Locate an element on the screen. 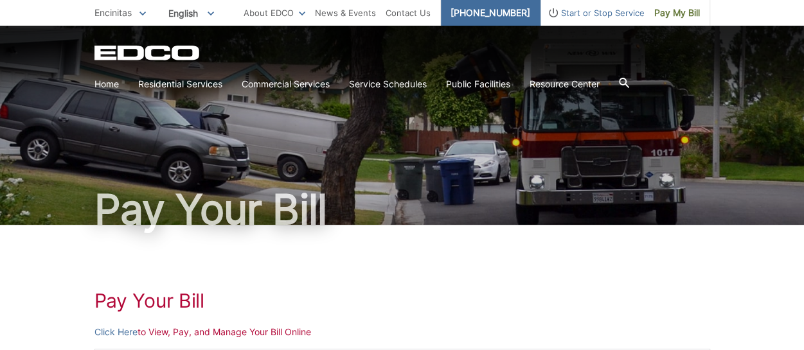 The height and width of the screenshot is (350, 804). a: Click Here is located at coordinates (116, 332).